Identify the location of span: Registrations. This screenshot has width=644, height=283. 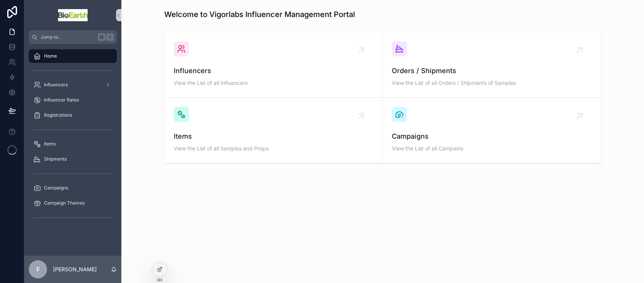
(58, 116).